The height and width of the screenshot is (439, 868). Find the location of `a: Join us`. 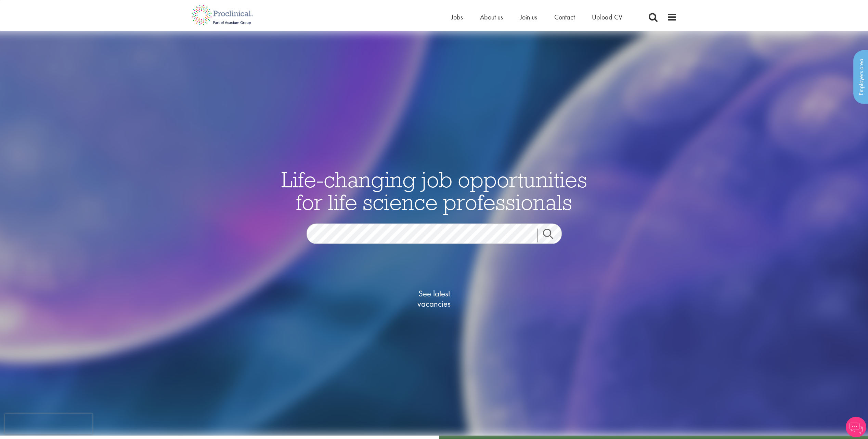

a: Join us is located at coordinates (528, 17).